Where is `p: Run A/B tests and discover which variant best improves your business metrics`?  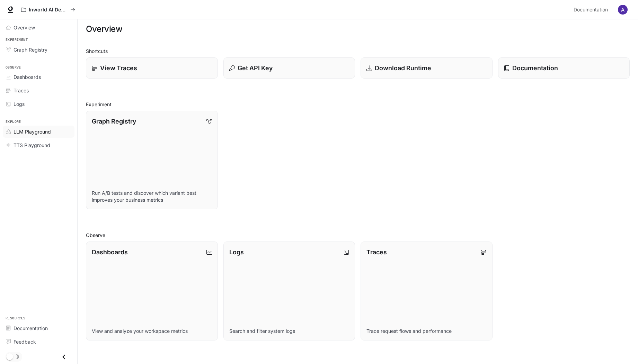 p: Run A/B tests and discover which variant best improves your business metrics is located at coordinates (152, 197).